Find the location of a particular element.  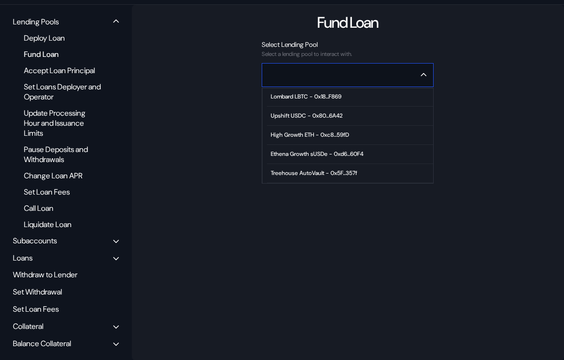

button: High Growth ETH - 0xc8...59fD is located at coordinates (348, 135).